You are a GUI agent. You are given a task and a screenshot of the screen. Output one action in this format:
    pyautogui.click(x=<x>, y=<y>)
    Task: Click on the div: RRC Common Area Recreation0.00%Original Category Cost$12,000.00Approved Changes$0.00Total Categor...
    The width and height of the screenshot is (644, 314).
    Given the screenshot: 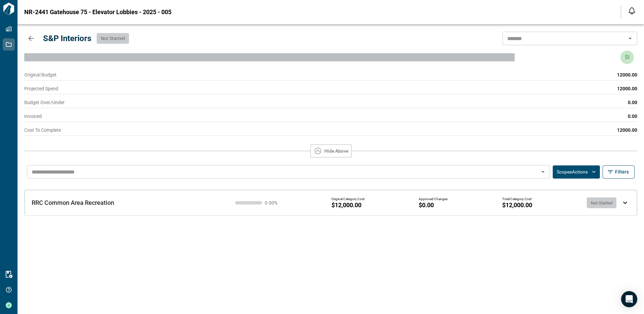 What is the action you would take?
    pyautogui.click(x=331, y=202)
    